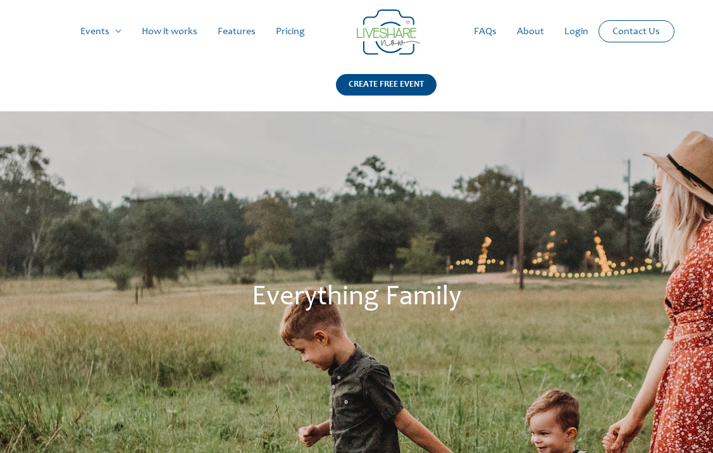 The width and height of the screenshot is (713, 453). Describe the element at coordinates (388, 32) in the screenshot. I see `img: Group 14 | Live Photo Slideshow for Events | Create Free Events Album for Any Occasion` at that location.